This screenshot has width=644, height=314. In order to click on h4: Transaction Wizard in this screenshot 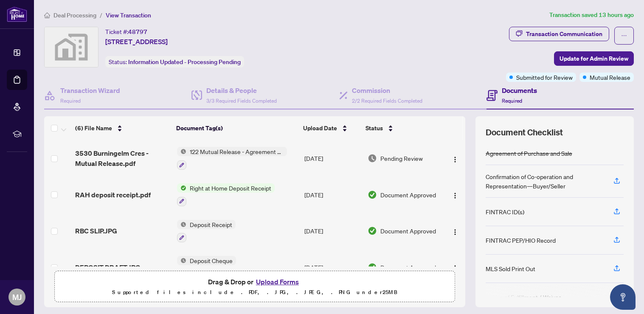, I will do `click(90, 90)`.